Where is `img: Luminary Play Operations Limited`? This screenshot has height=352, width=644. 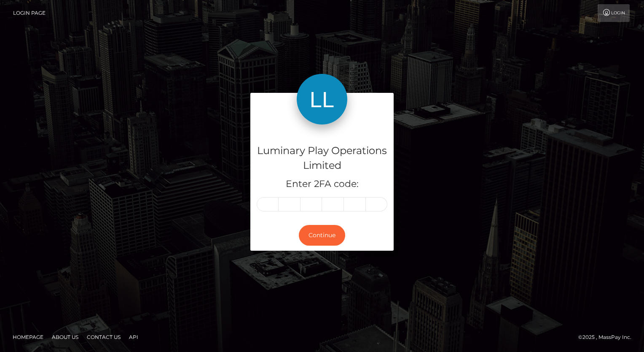 img: Luminary Play Operations Limited is located at coordinates (322, 99).